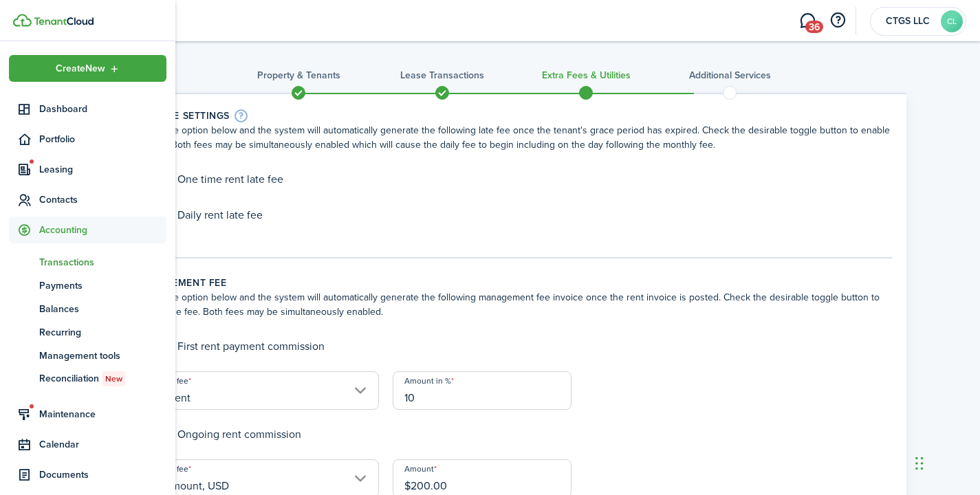 The image size is (980, 495). I want to click on span: Calendar, so click(103, 444).